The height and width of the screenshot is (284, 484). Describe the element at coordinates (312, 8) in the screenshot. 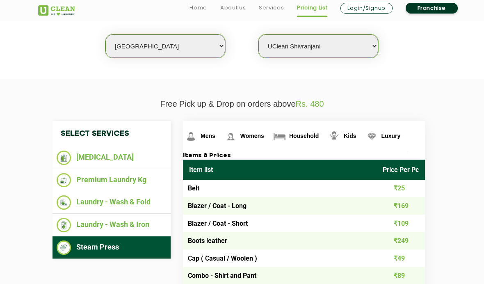

I see `a: Pricing List` at that location.